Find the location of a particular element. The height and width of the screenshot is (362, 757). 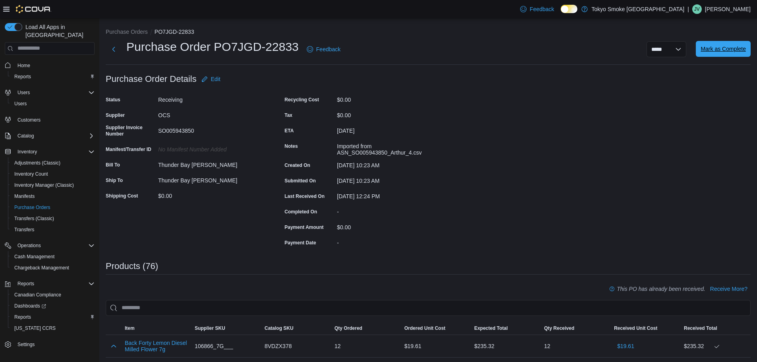

button: Received Unit Cost is located at coordinates (646, 328).